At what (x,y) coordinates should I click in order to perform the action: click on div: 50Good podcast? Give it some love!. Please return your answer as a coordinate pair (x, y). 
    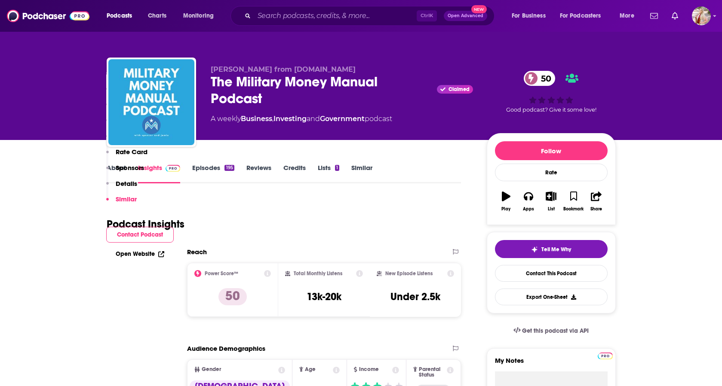
    Looking at the image, I should click on (551, 92).